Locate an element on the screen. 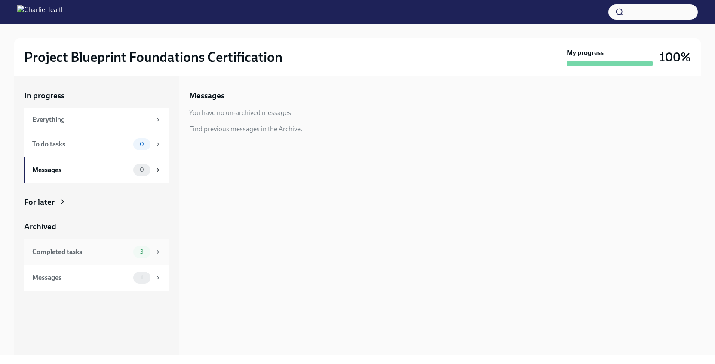  a: For later is located at coordinates (96, 202).